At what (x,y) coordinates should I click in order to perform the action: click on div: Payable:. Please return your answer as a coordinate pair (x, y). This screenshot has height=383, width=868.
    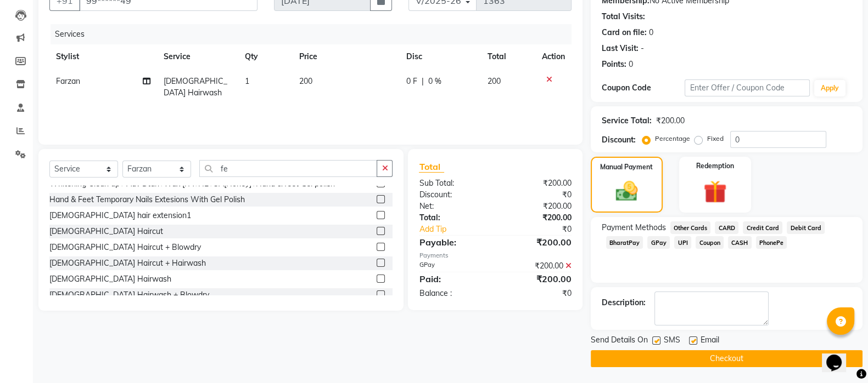
    Looking at the image, I should click on (452, 242).